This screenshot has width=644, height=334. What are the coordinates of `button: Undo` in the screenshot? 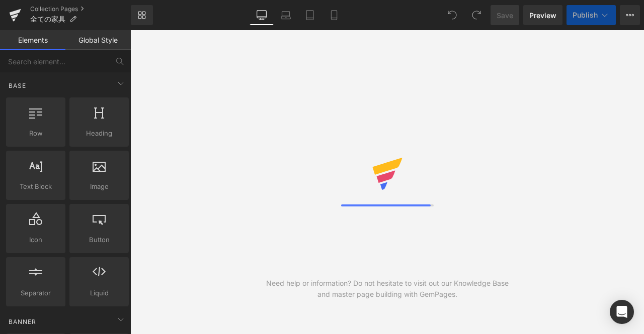 It's located at (452, 15).